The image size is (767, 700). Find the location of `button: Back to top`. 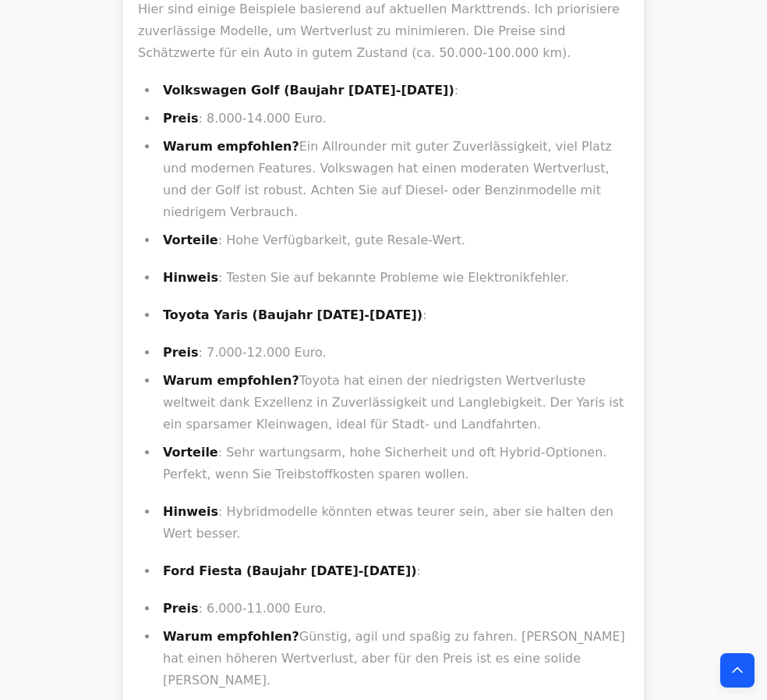

button: Back to top is located at coordinates (737, 670).